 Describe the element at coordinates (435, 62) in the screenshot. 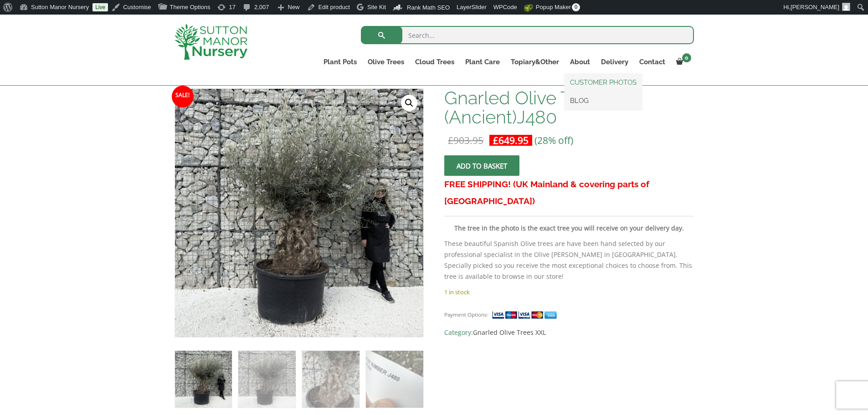

I see `a: Cloud Trees` at that location.